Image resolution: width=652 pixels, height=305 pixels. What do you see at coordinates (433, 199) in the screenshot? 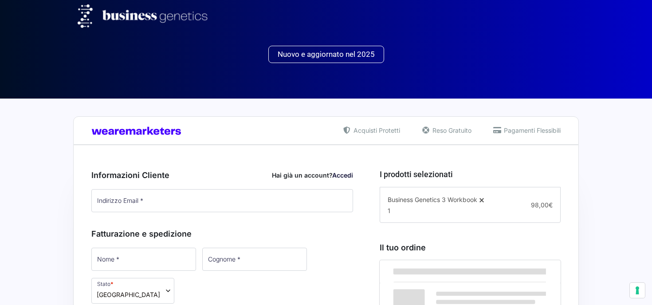
I see `span: Business Genetics 3 Workbook` at bounding box center [433, 199].